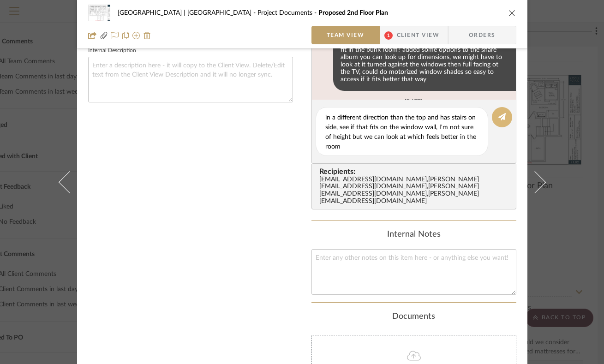 This screenshot has height=364, width=604. What do you see at coordinates (418, 35) in the screenshot?
I see `span: Client View` at bounding box center [418, 35].